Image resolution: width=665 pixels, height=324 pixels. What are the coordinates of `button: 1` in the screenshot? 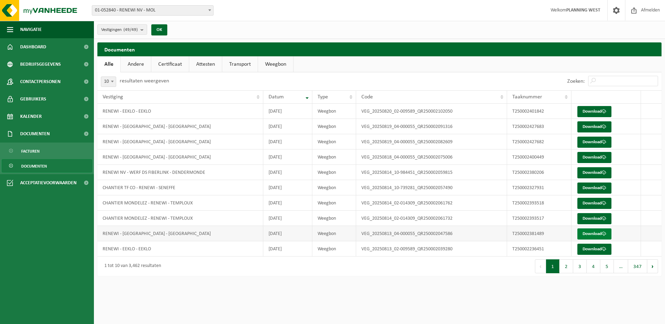 It's located at (553, 266).